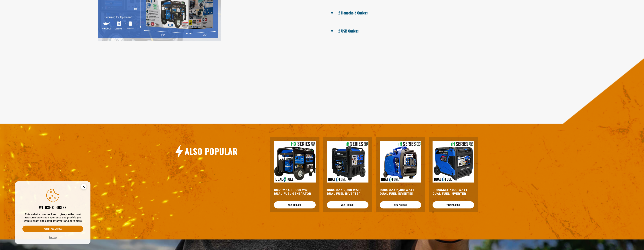 The width and height of the screenshot is (644, 250). I want to click on li: 2 Household Outlets, so click(485, 12).